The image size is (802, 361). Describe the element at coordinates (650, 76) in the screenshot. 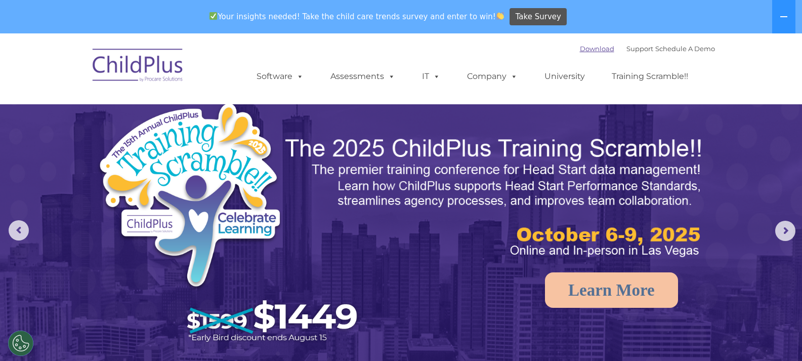

I see `a: Training Scramble!!` at that location.